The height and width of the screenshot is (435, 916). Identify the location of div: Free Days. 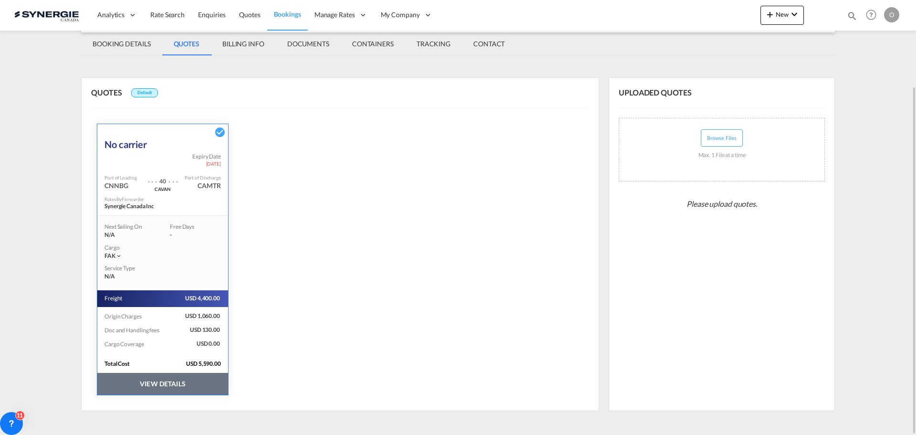
(189, 227).